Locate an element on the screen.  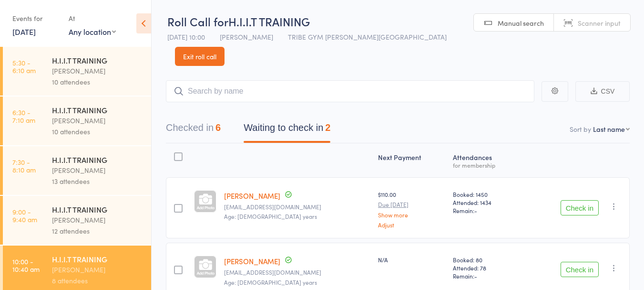
div: Last name is located at coordinates (608, 128).